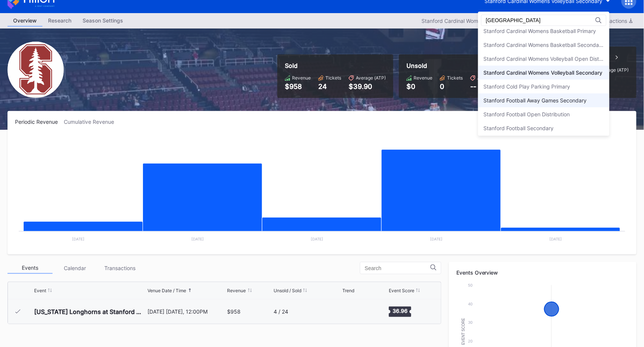  Describe the element at coordinates (535, 100) in the screenshot. I see `div: Stanford Football Away Games Secondary` at that location.